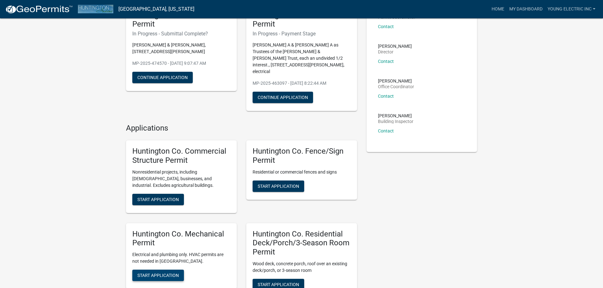  What do you see at coordinates (396, 87) in the screenshot?
I see `p: Office Coordinator` at bounding box center [396, 87].